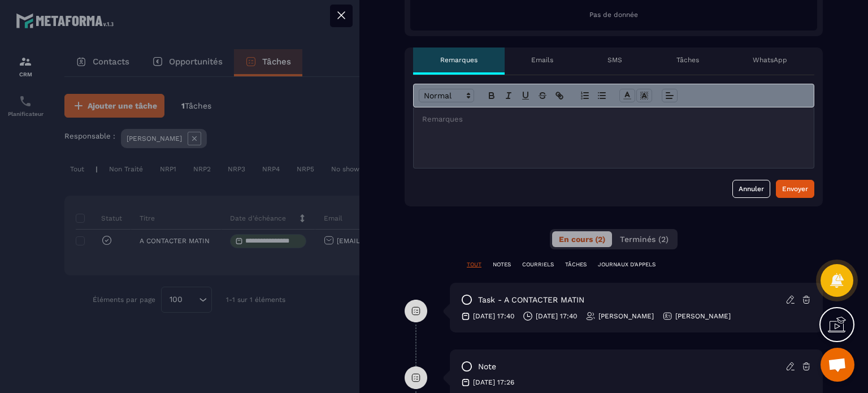  Describe the element at coordinates (837, 364) in the screenshot. I see `div: Ouvrir le chat` at that location.